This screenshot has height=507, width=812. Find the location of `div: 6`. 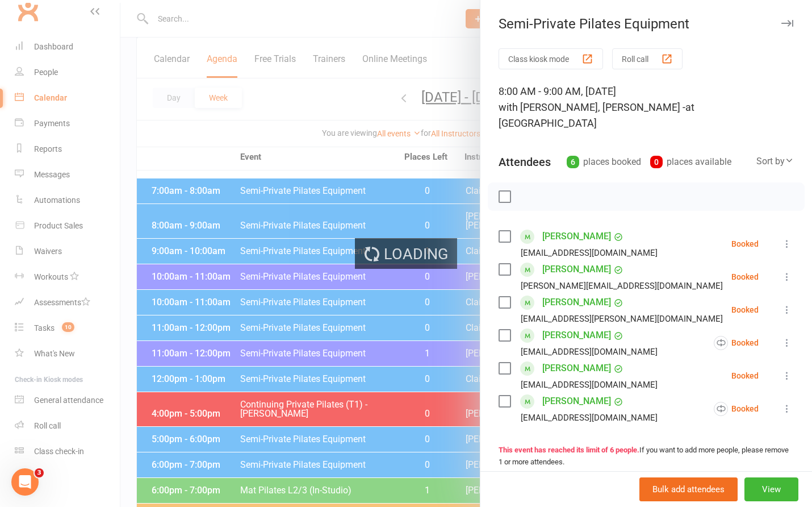

div: 6 is located at coordinates (573, 162).